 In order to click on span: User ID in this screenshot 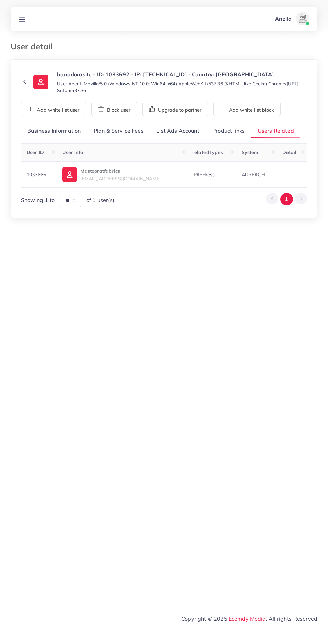, I will do `click(35, 152)`.